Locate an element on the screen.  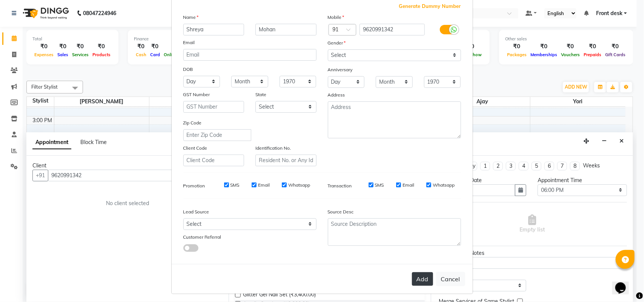
label: Address is located at coordinates (337, 95).